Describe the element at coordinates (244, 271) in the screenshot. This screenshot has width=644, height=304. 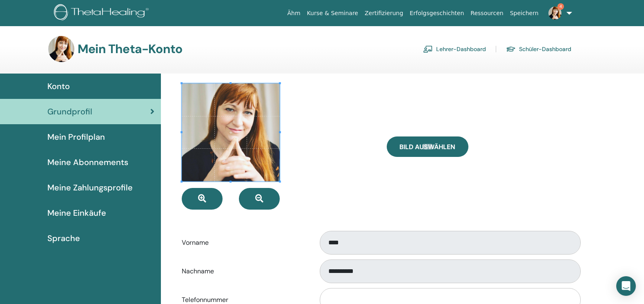
I see `label: Nachname` at that location.